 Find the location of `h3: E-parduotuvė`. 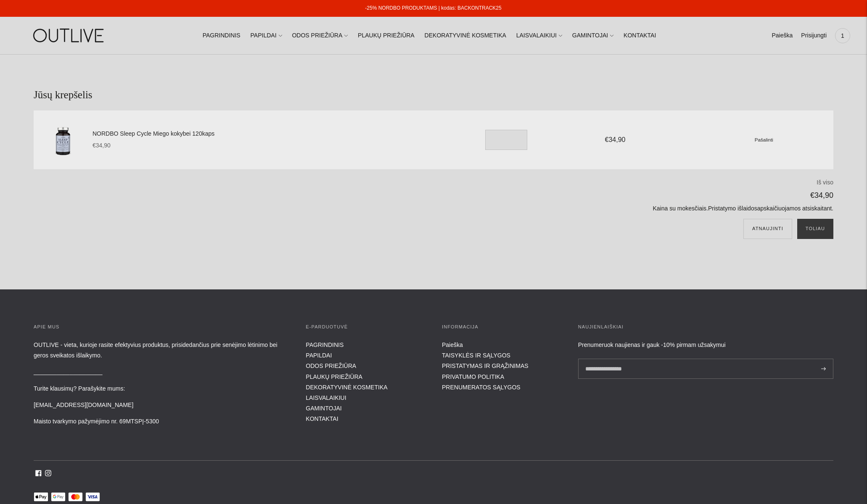

h3: E-parduotuvė is located at coordinates (366, 327).